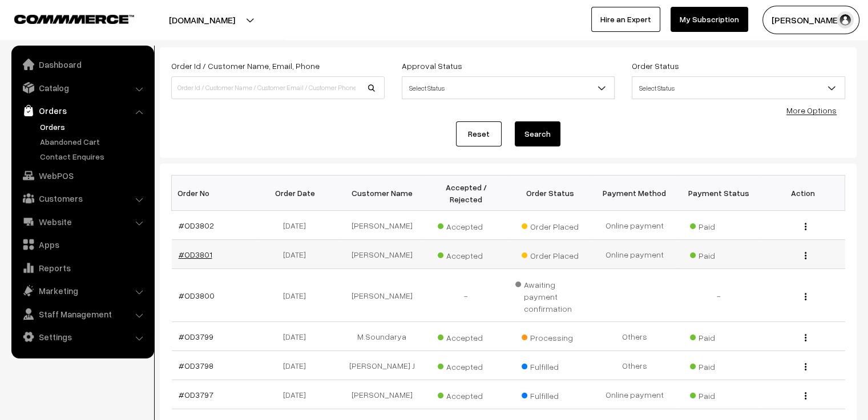 The width and height of the screenshot is (868, 420). I want to click on a: #OD3800, so click(196, 296).